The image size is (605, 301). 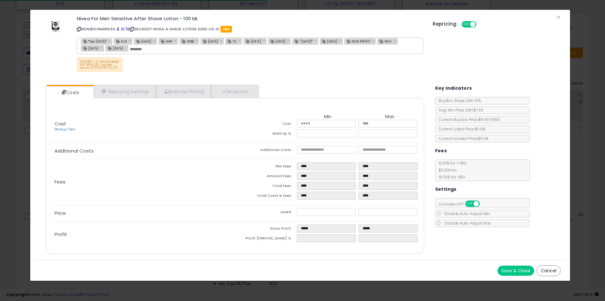 I want to click on span: 180+, so click(x=385, y=41).